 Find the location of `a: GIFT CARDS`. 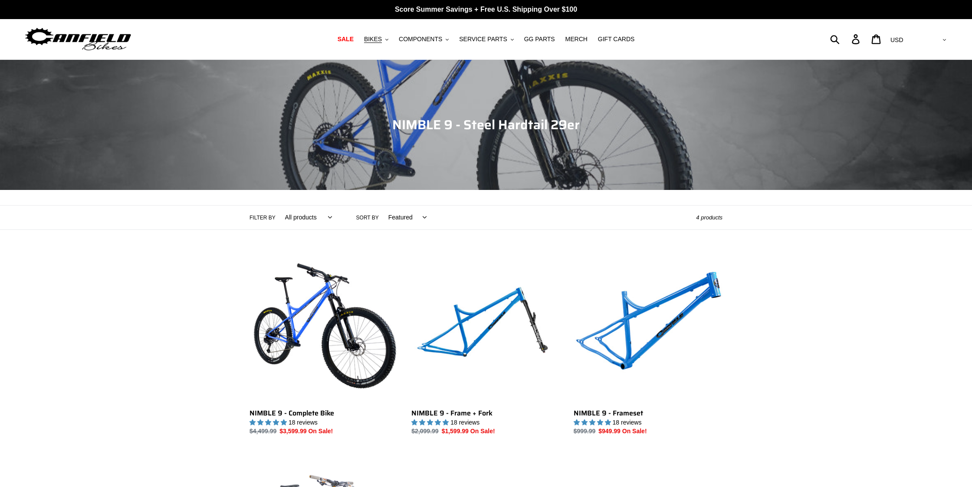

a: GIFT CARDS is located at coordinates (616, 39).